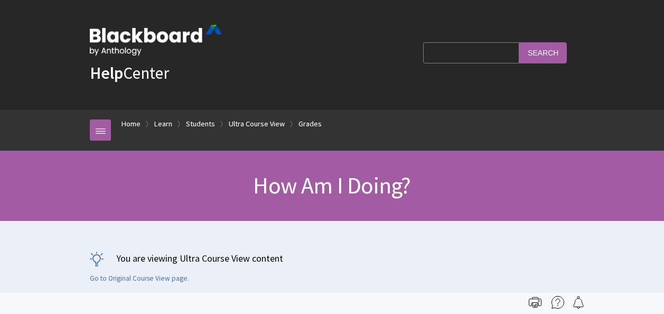 This screenshot has height=314, width=664. Describe the element at coordinates (106, 73) in the screenshot. I see `strong: Help` at that location.